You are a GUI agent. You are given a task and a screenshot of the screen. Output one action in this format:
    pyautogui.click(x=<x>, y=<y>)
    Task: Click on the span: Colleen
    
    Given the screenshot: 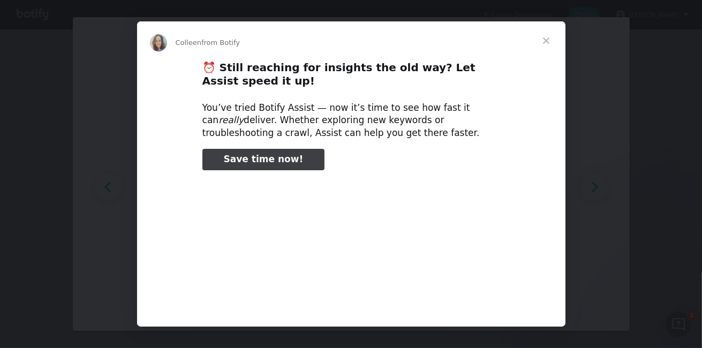 What is the action you would take?
    pyautogui.click(x=189, y=42)
    